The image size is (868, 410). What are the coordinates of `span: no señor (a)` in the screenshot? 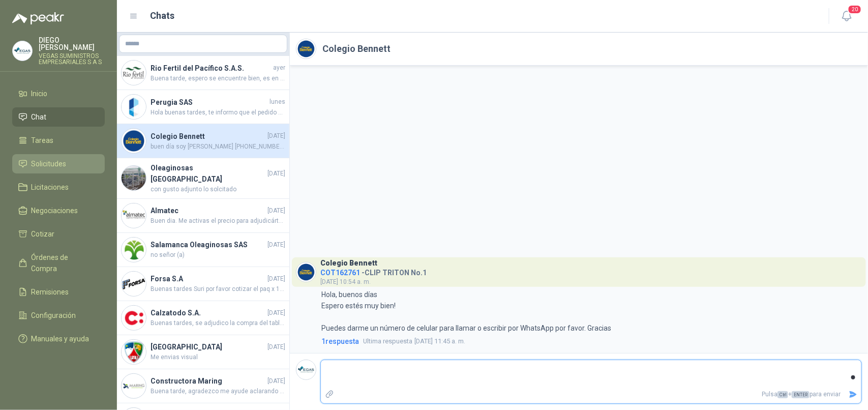 It's located at (218, 255).